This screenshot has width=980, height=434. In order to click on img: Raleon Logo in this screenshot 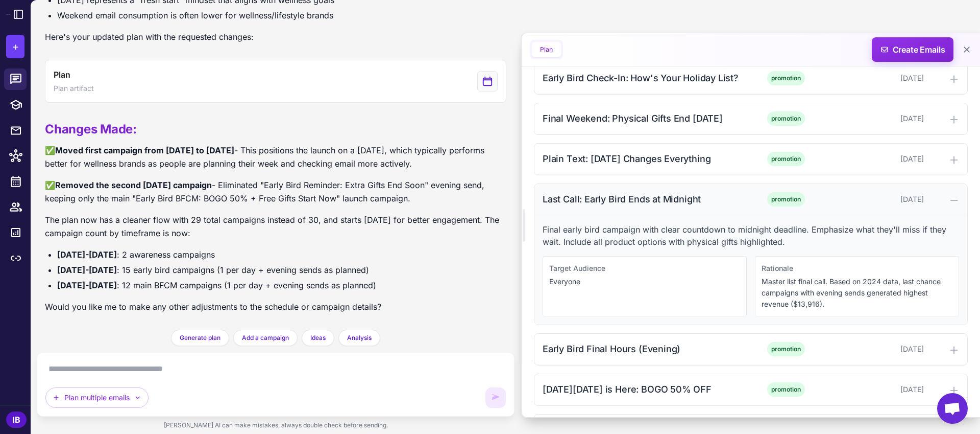, I will do `click(8, 14)`.